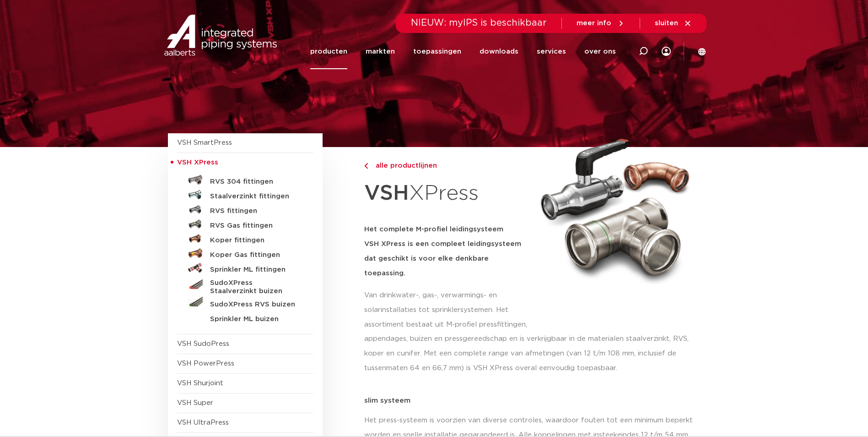 This screenshot has width=868, height=437. I want to click on a: SudoXPress RVS buizen, so click(245, 303).